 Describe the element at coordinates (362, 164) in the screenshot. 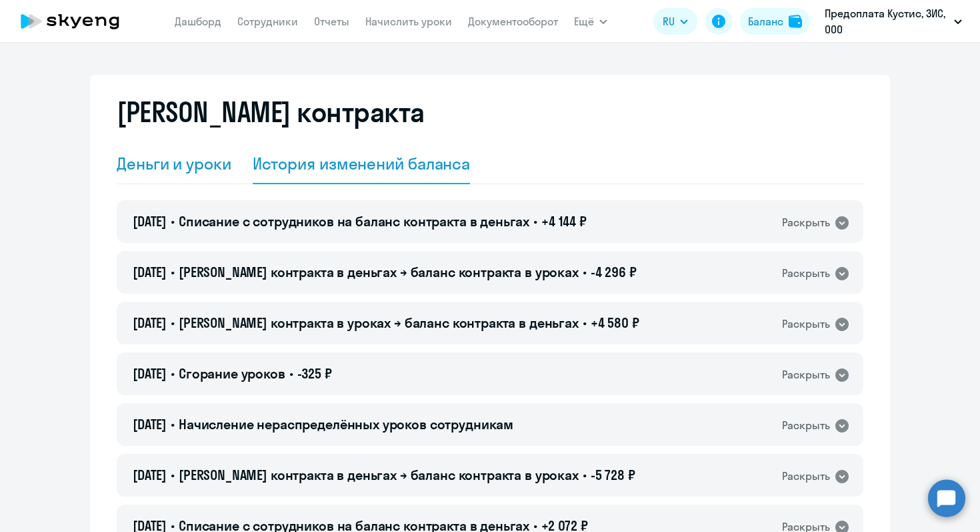

I see `div: История изменений баланса` at that location.